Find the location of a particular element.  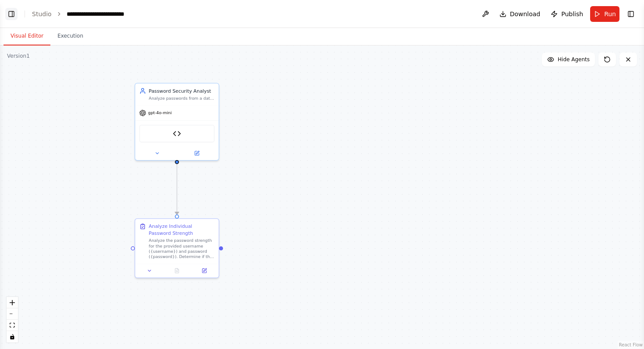

span: Run is located at coordinates (610, 14).